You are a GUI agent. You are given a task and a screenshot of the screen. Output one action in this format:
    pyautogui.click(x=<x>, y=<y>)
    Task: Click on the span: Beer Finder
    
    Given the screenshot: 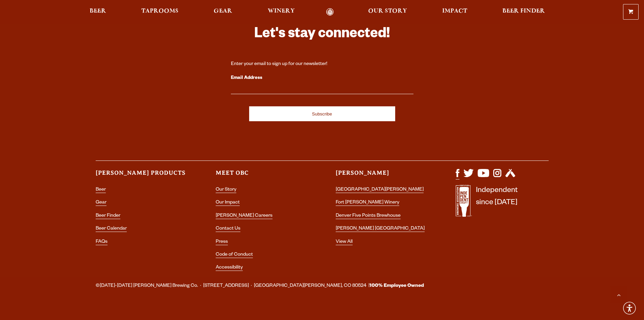 What is the action you would take?
    pyautogui.click(x=524, y=11)
    